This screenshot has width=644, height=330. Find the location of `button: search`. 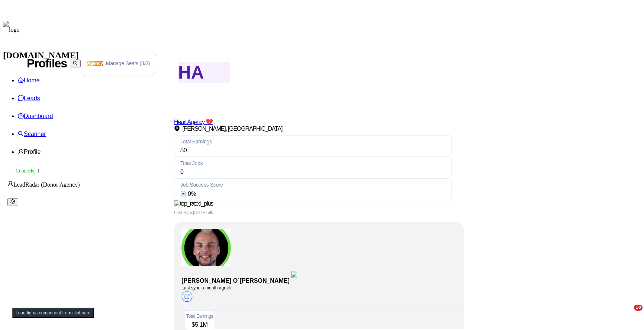

button: search is located at coordinates (75, 63).